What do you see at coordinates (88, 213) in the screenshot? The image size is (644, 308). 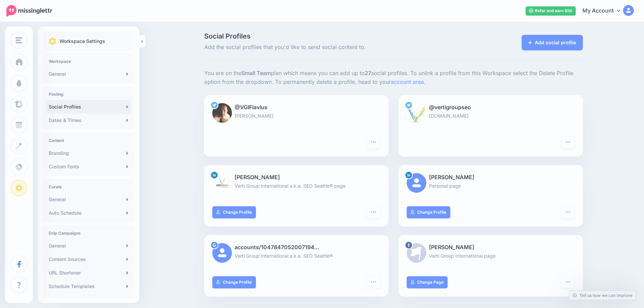 I see `a: Auto Schedule` at bounding box center [88, 213].